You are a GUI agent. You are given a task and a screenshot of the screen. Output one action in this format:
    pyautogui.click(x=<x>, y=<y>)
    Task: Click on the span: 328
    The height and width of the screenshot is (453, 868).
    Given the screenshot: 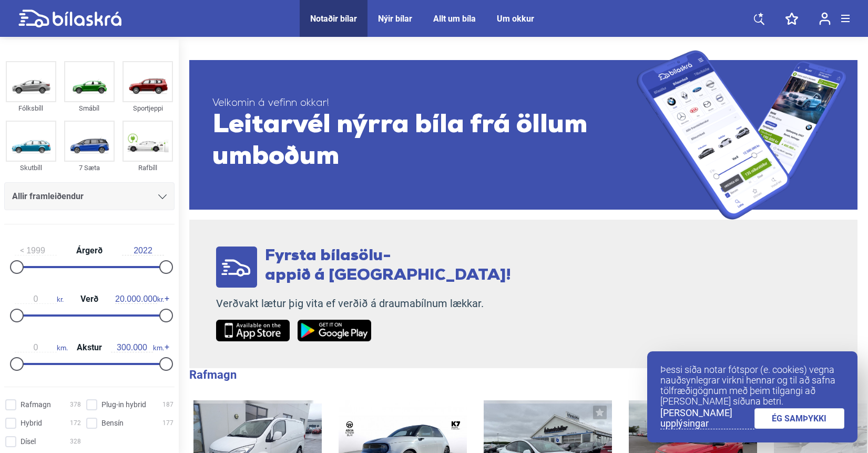 What is the action you would take?
    pyautogui.click(x=75, y=441)
    